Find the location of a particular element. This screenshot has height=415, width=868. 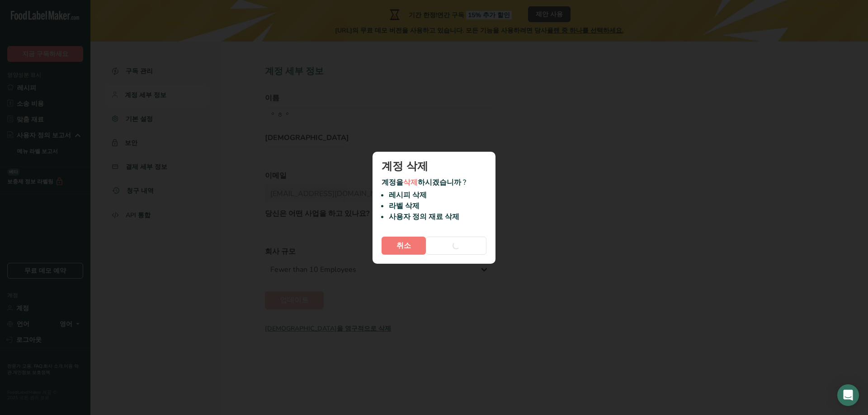

font: 취소 is located at coordinates (404, 246).